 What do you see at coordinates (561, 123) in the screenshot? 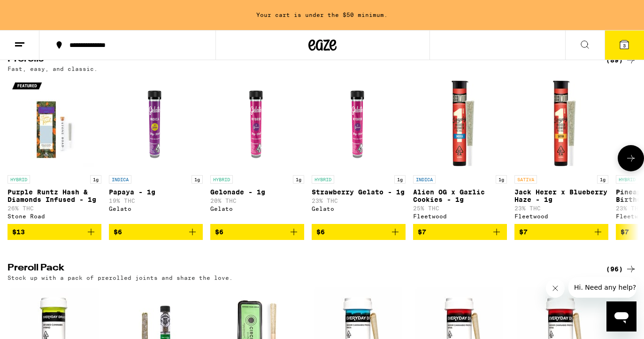
I see `img: Fleetwood - Jack Herer x Blueberry Haze - 1g` at bounding box center [561, 123].